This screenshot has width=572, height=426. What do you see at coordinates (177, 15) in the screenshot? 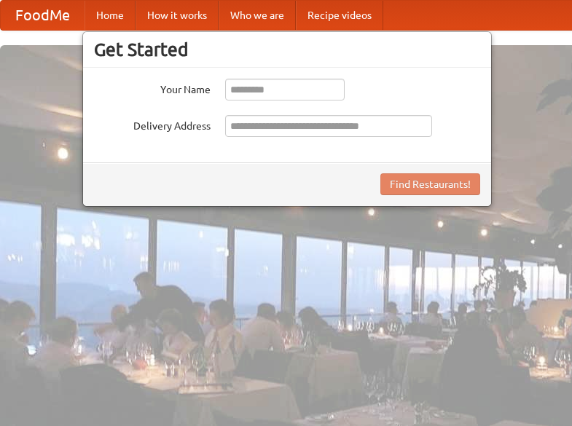
I see `a: How it works` at bounding box center [177, 15].